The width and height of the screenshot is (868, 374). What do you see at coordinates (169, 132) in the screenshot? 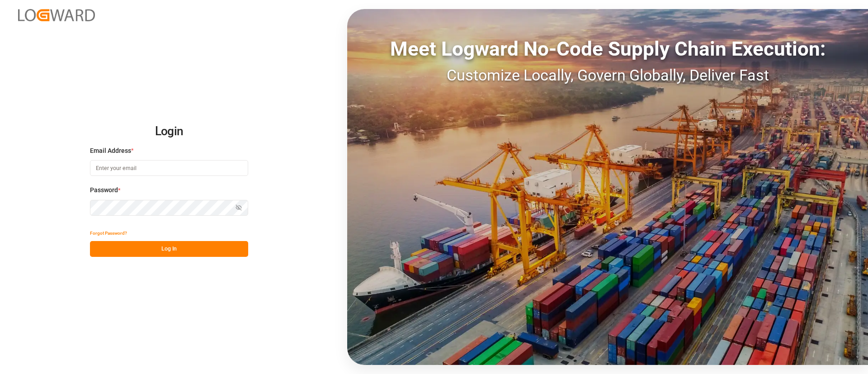
I see `h2: Login` at bounding box center [169, 132].